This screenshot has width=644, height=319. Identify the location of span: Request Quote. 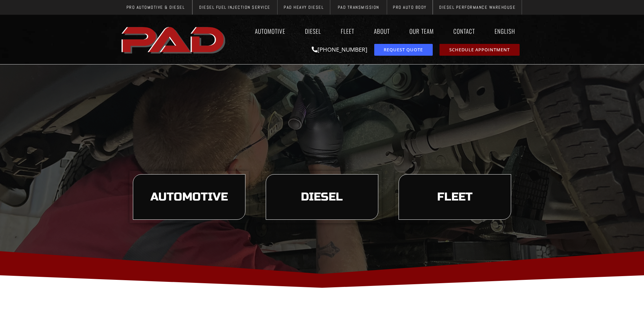
(403, 50).